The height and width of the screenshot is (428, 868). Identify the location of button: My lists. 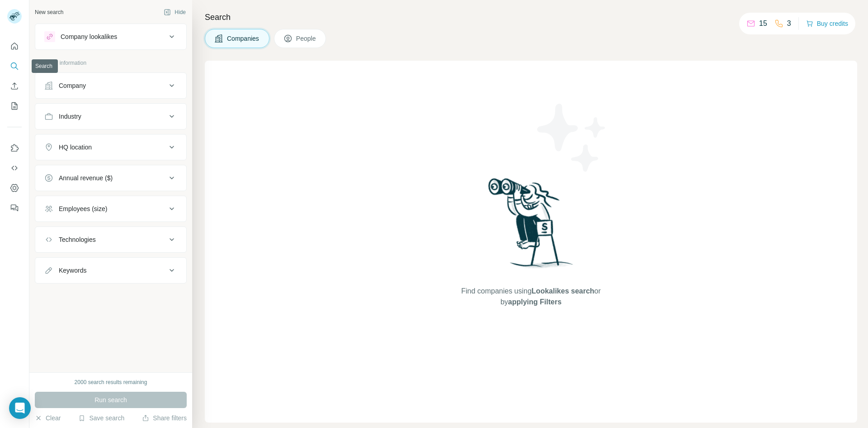
(14, 106).